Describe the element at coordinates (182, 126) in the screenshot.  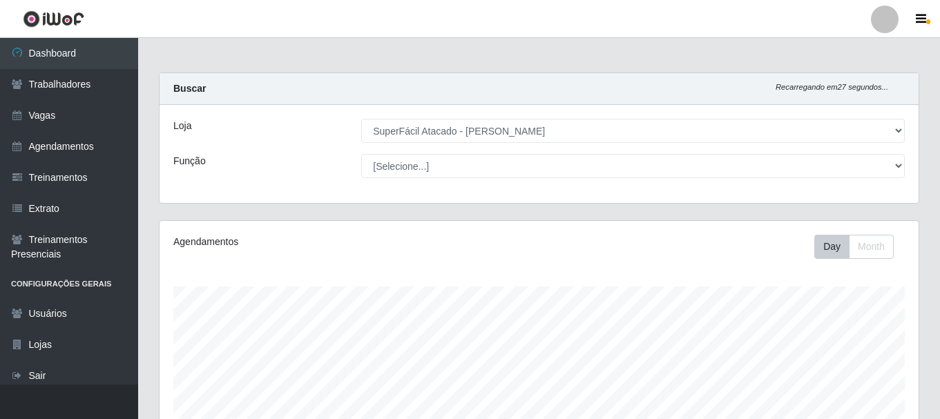
I see `label: Loja` at that location.